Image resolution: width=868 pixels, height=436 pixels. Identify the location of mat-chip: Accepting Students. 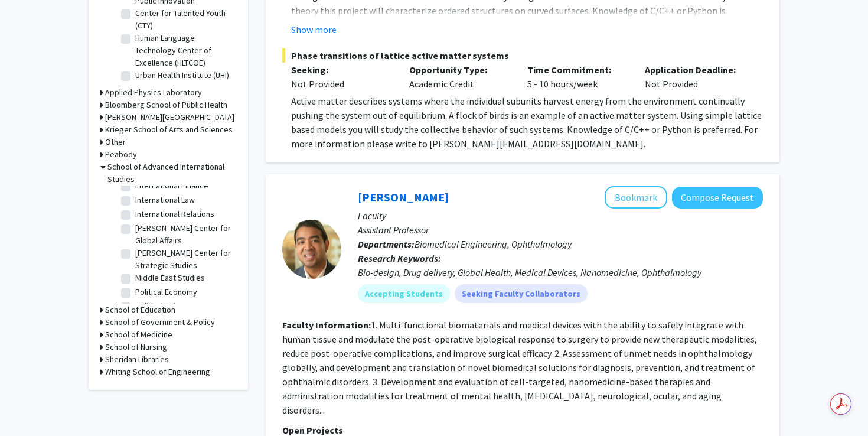
(404, 293).